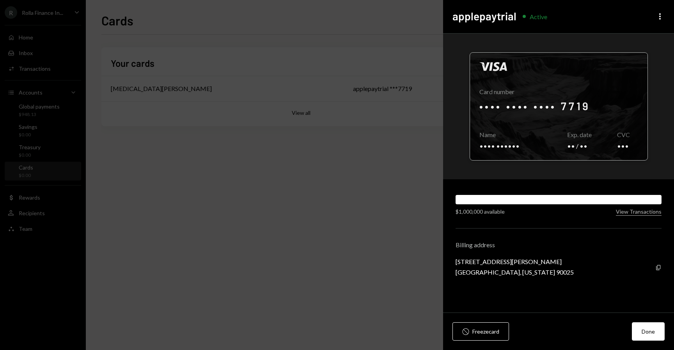 The height and width of the screenshot is (350, 674). I want to click on h2: applepaytrial, so click(484, 16).